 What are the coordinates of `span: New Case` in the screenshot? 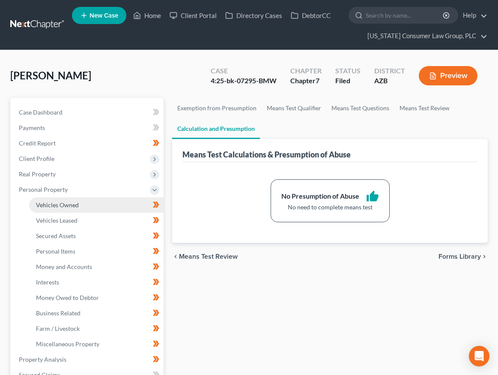 It's located at (104, 15).